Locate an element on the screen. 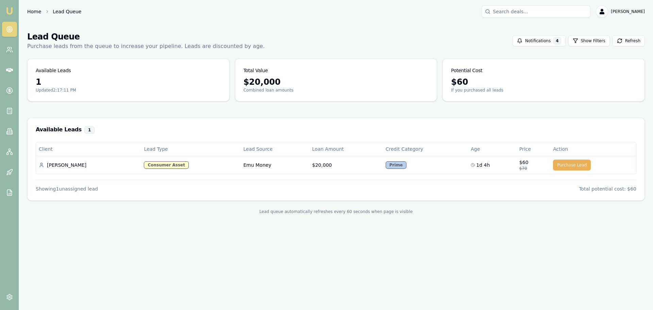  button: Refresh is located at coordinates (629, 41).